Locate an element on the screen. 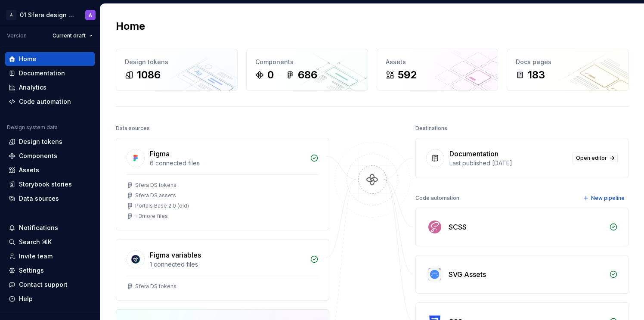 The width and height of the screenshot is (644, 320). div: Figma is located at coordinates (160, 153).